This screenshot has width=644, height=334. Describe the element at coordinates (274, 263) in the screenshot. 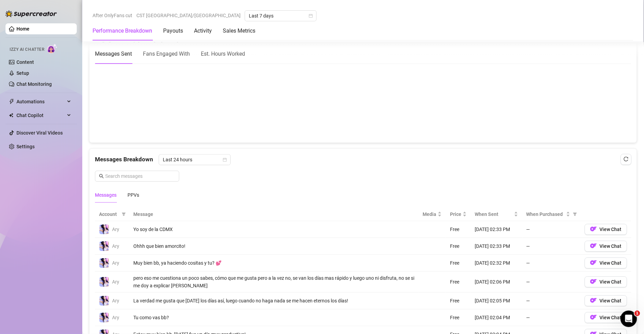

I see `div: Muy bien bb, ya haciendo cositas y tu? 💕` at that location.